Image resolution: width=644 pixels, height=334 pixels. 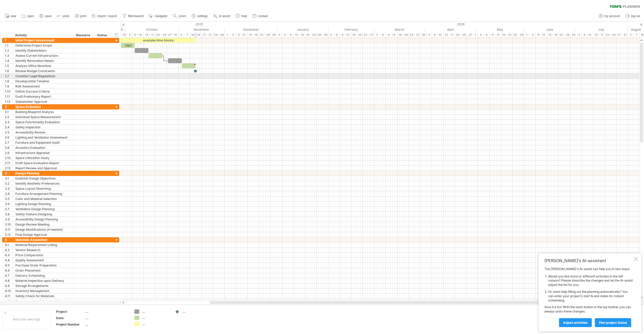 I want to click on a: save, so click(x=45, y=16).